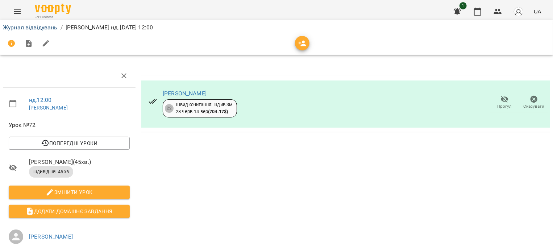 Image resolution: width=553 pixels, height=252 pixels. What do you see at coordinates (17, 12) in the screenshot?
I see `button: Menu` at bounding box center [17, 12].